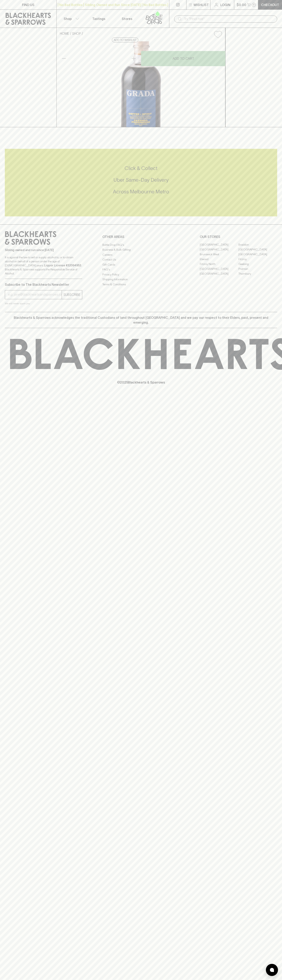  What do you see at coordinates (141, 274) in the screenshot?
I see `a: Privacy Policy` at bounding box center [141, 274].